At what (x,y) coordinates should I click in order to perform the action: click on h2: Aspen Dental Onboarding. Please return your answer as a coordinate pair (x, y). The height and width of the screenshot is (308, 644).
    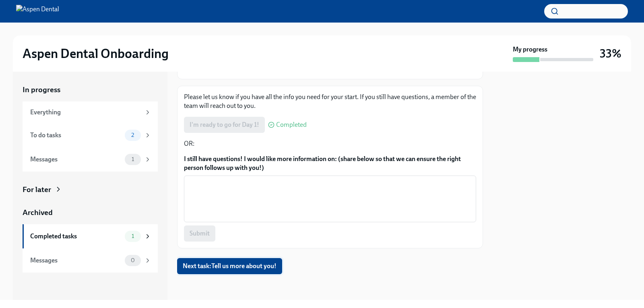
    Looking at the image, I should click on (96, 53).